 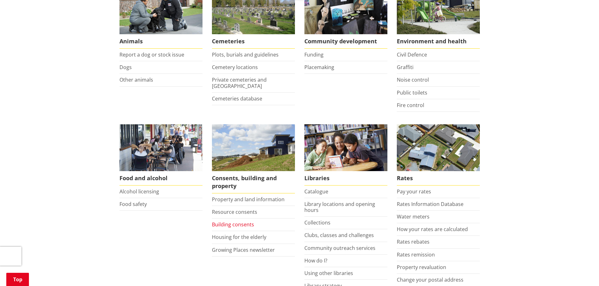 What do you see at coordinates (233, 225) in the screenshot?
I see `a: Building consents` at bounding box center [233, 225].